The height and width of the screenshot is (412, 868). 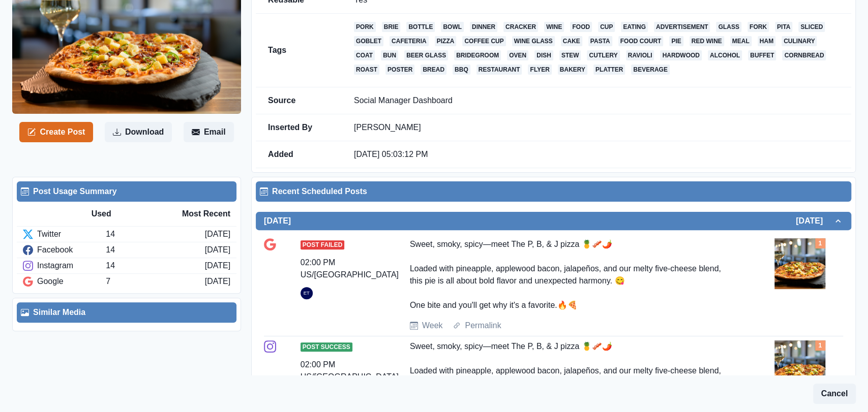 I want to click on div: Instagram, so click(x=64, y=266).